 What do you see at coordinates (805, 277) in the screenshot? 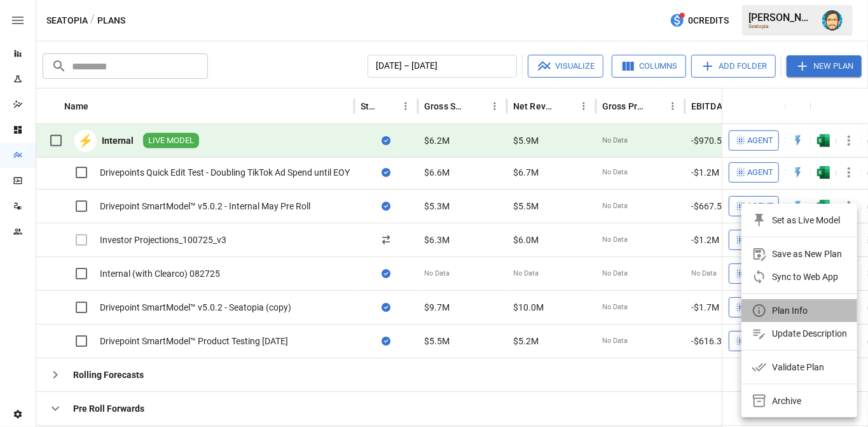
I see `div: Sync to Web App` at bounding box center [805, 277].